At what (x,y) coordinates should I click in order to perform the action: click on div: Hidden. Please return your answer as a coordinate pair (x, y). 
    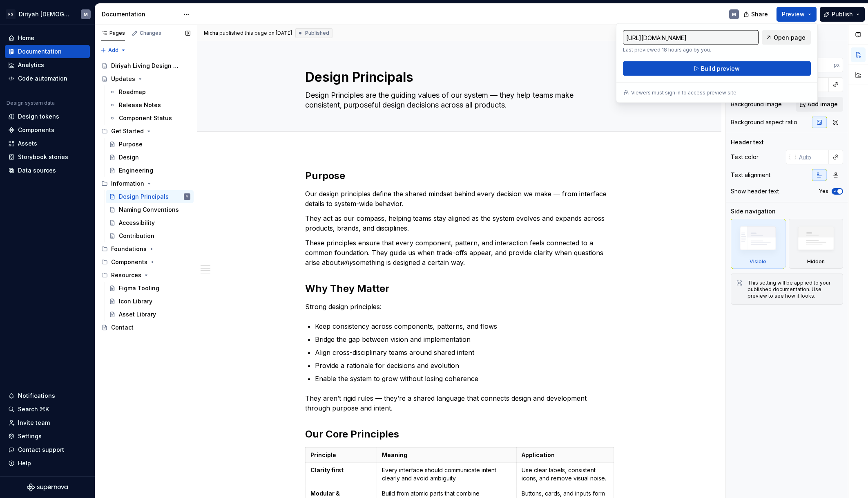
    Looking at the image, I should click on (816, 244).